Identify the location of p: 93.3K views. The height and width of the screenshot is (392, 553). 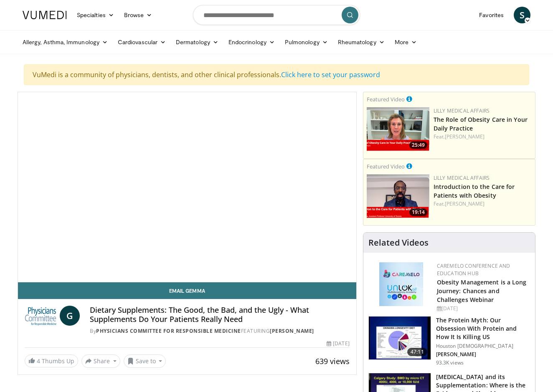
(450, 363).